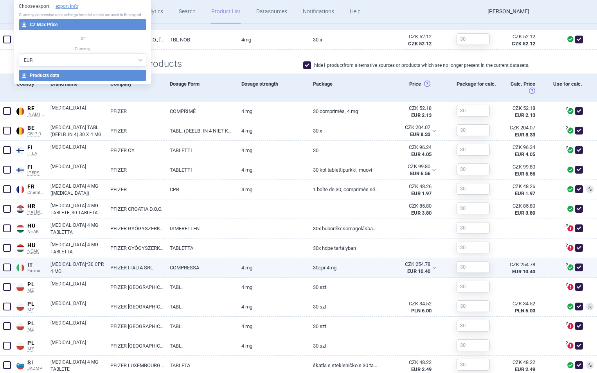  Describe the element at coordinates (36, 193) in the screenshot. I see `span: Cnamts CIP` at that location.